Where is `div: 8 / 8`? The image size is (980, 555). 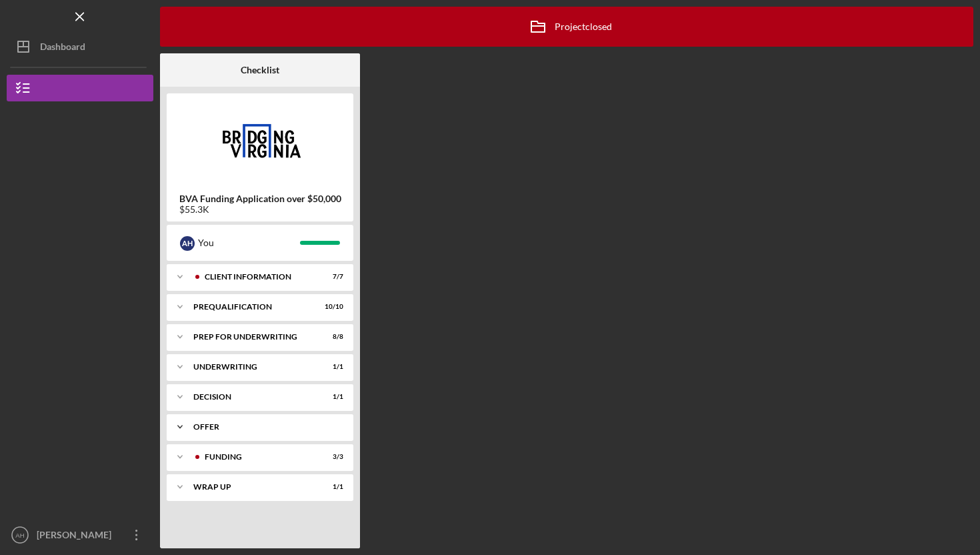 div: 8 / 8 is located at coordinates (331, 337).